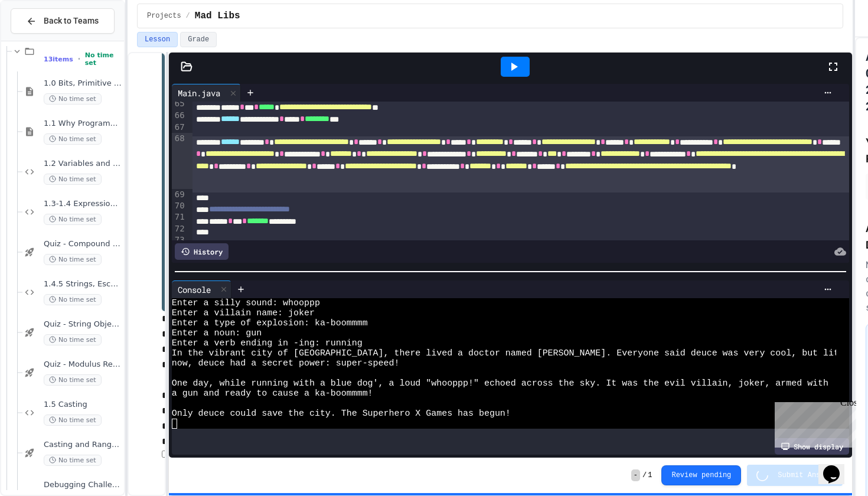 Image resolution: width=868 pixels, height=496 pixels. I want to click on div: History, so click(202, 252).